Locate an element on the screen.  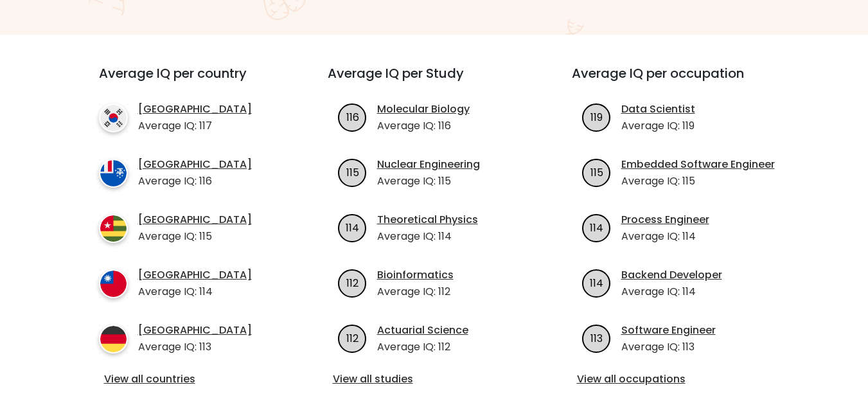
a: Software Engineer is located at coordinates (668, 330).